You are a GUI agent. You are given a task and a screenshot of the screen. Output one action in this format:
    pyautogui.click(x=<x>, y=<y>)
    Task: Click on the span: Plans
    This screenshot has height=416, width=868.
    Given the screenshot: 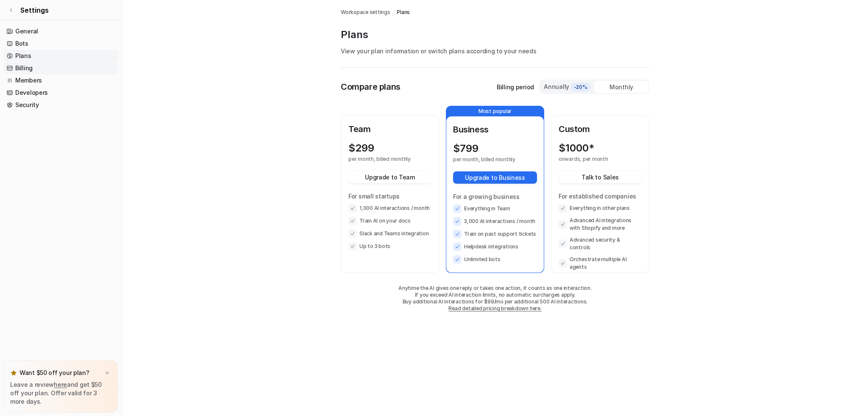 What is the action you would take?
    pyautogui.click(x=403, y=12)
    